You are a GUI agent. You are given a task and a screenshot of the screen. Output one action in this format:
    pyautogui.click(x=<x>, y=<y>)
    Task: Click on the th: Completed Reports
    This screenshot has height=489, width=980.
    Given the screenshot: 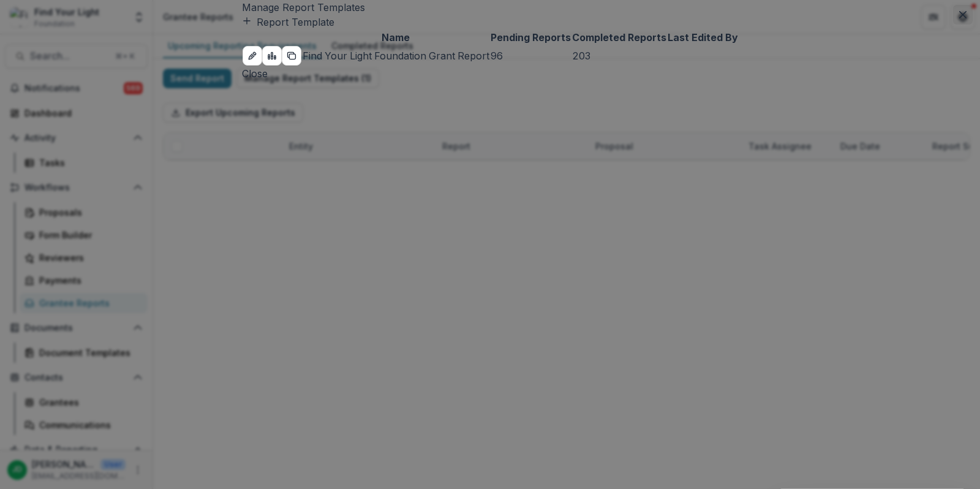 What is the action you would take?
    pyautogui.click(x=619, y=37)
    